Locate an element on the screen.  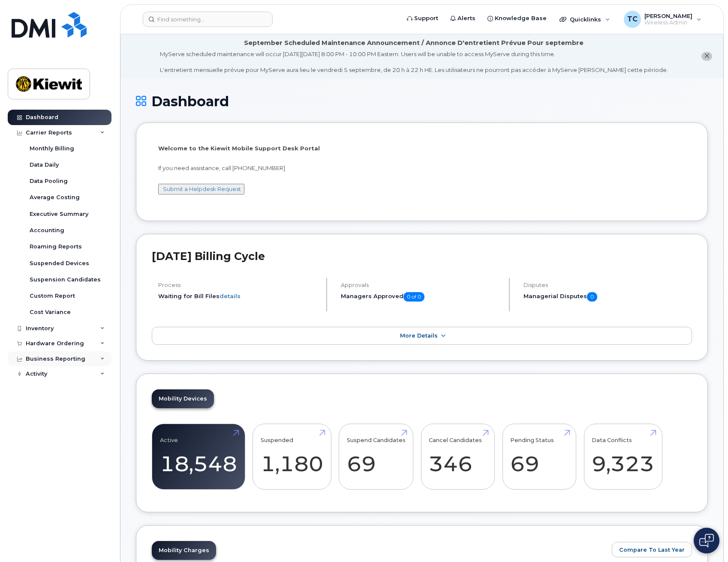
button: Submit a Helpdesk Request is located at coordinates (201, 189).